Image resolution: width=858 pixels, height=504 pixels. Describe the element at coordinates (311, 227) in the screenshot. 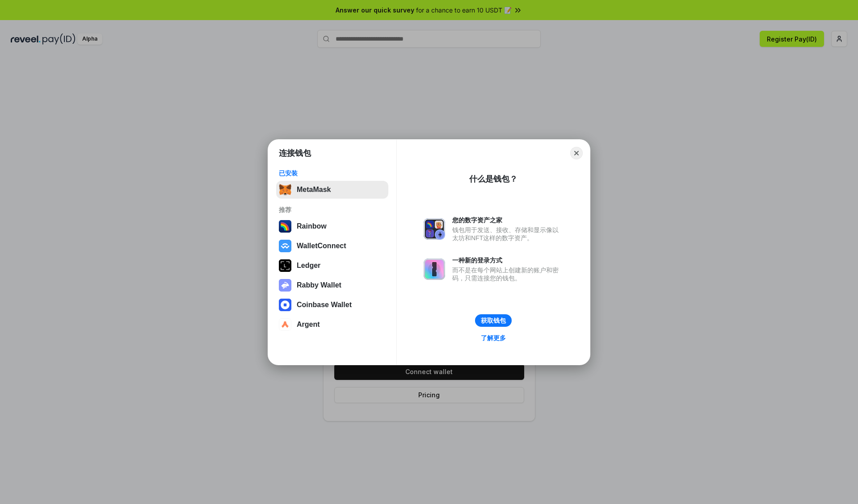

I see `div: Rainbow` at that location.